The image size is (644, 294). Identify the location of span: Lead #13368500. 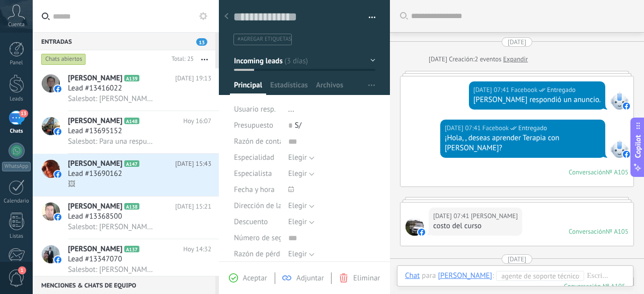
(95, 216).